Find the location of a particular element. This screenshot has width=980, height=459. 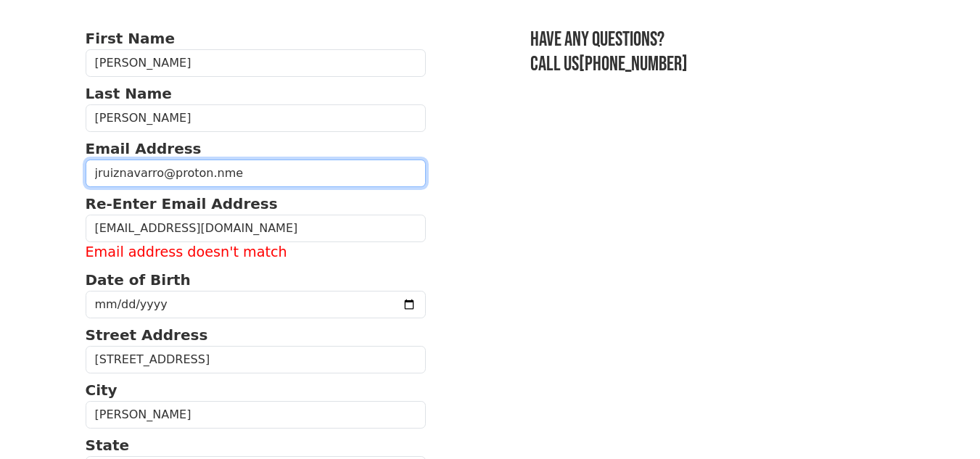

input: First Name is located at coordinates (256, 64).